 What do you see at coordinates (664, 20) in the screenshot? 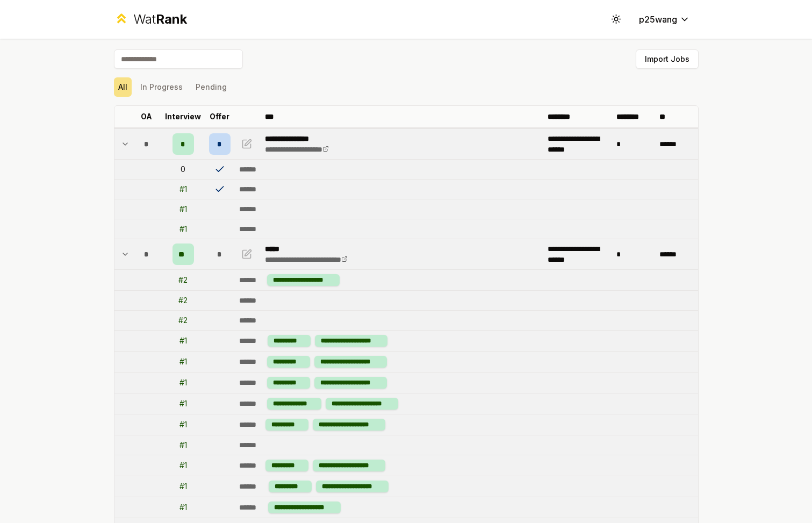
I see `button: p25wang` at bounding box center [664, 20].